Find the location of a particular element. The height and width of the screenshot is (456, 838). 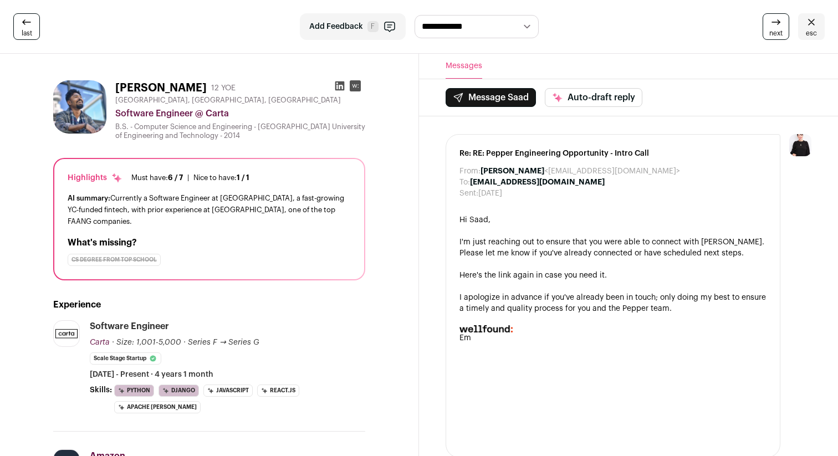

img: cbf7ace8a23fa7ca7bba659f32d919e9d343e6d3407728ee04eb028765ee5d74.jpg is located at coordinates (80, 107).